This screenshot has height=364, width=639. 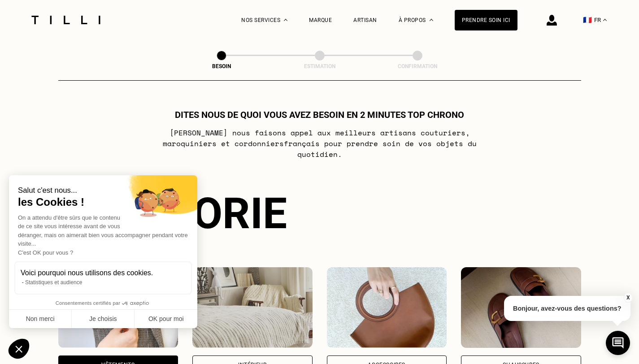 What do you see at coordinates (486, 20) in the screenshot?
I see `div: Prendre soin ici` at bounding box center [486, 20].